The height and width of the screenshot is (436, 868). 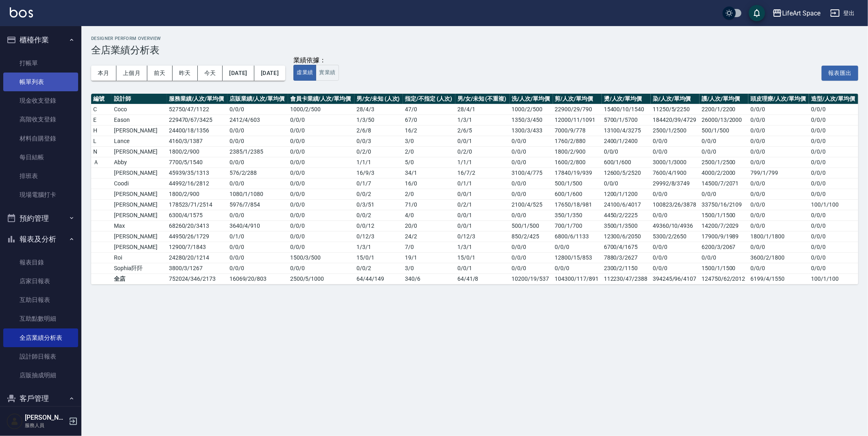 I want to click on td: 184420/39/4729, so click(x=675, y=120).